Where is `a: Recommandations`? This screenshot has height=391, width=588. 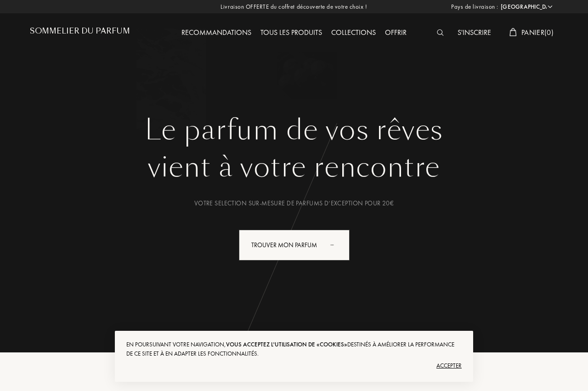
a: Recommandations is located at coordinates (216, 32).